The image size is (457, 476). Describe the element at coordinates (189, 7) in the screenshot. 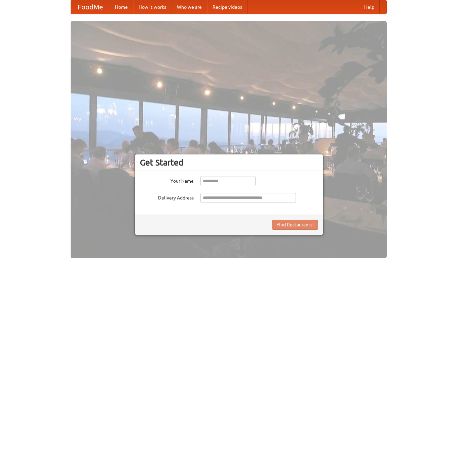

I see `a: Who we are` at that location.